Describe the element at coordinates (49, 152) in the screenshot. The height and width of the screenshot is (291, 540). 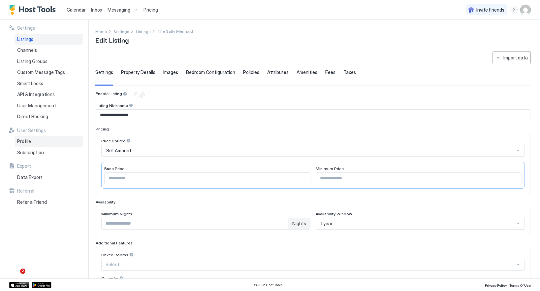
I see `a: Subscription` at that location.